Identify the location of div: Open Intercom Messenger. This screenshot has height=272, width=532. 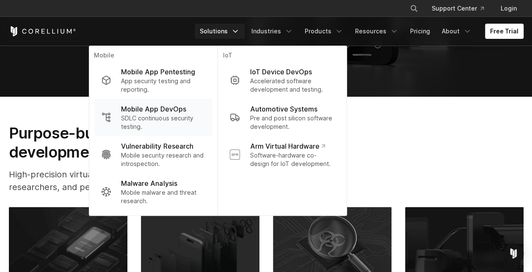
(513, 254).